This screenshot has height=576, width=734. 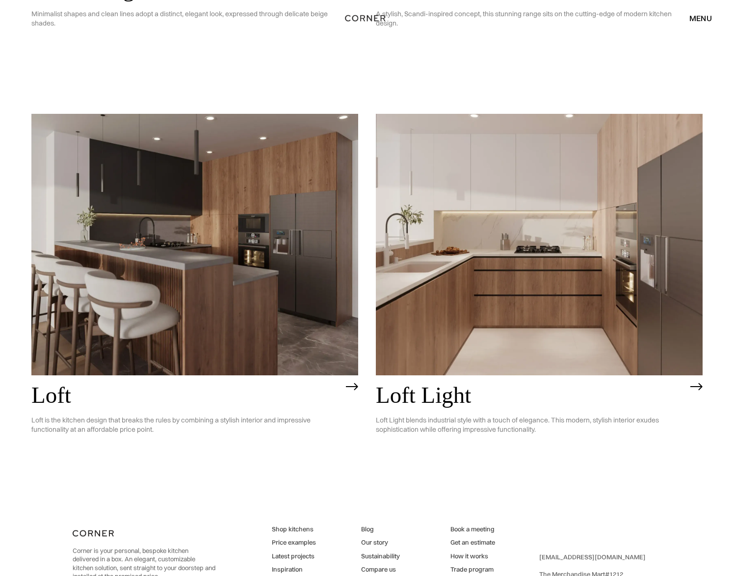 What do you see at coordinates (367, 18) in the screenshot?
I see `a: home` at bounding box center [367, 18].